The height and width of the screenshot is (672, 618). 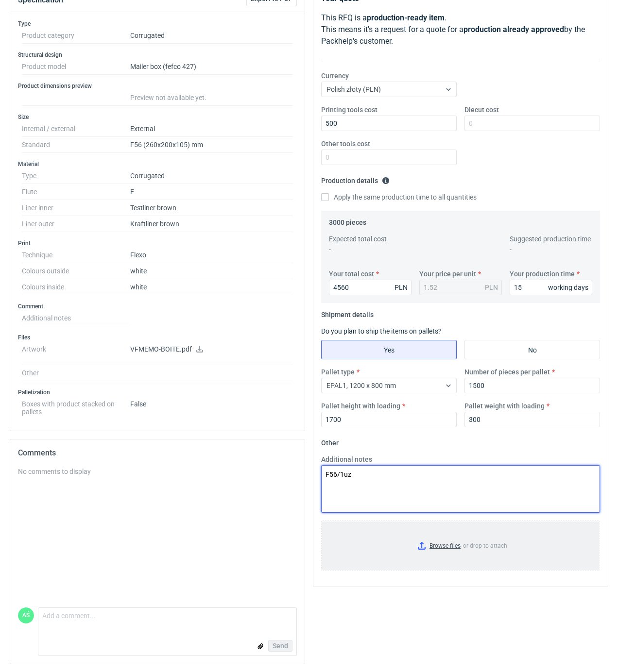 I want to click on legend: Shipment details, so click(x=347, y=313).